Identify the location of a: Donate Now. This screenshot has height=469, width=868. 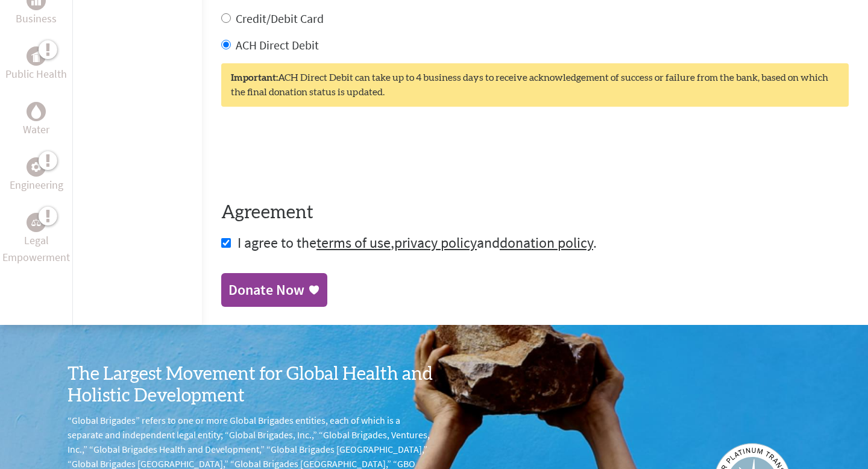
(274, 290).